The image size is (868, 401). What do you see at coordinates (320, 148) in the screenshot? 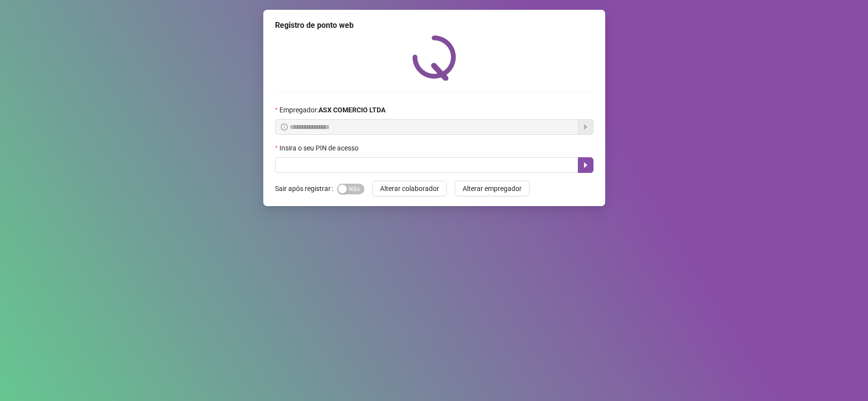
I see `label: Insira o seu PIN de acesso` at bounding box center [320, 148].